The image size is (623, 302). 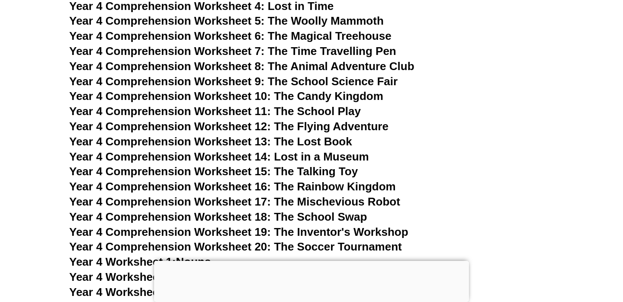 I want to click on span: Year 4 Worksheet 1:, so click(x=122, y=262).